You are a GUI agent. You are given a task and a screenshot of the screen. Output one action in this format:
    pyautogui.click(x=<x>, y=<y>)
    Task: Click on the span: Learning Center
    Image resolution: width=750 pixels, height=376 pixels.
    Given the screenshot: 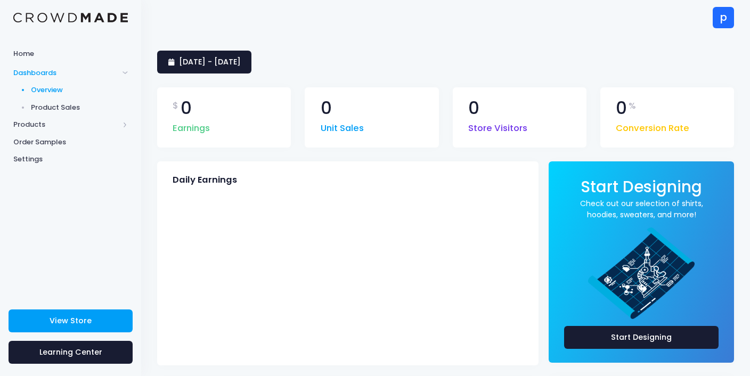 What is the action you would take?
    pyautogui.click(x=71, y=352)
    